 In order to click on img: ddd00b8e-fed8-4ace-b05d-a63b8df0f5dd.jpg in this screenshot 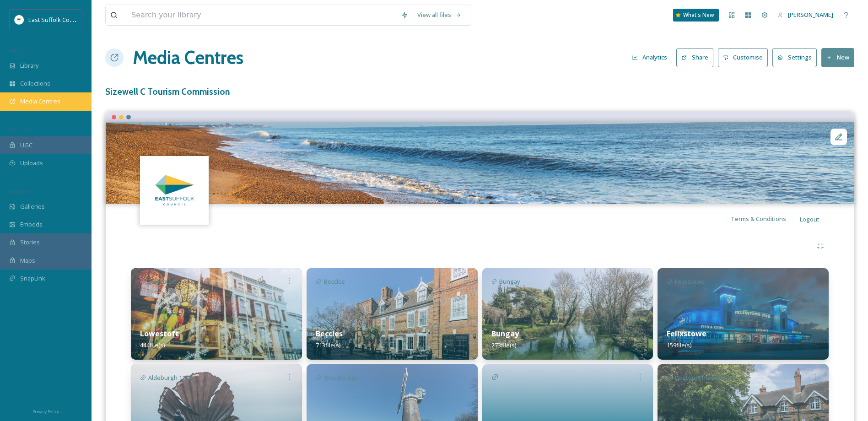, I will do `click(174, 189)`.